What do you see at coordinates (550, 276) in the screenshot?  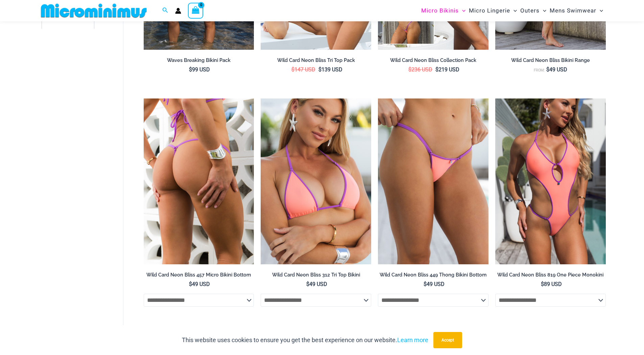 I see `a: Wild Card Neon Bliss 819 One Piece Monokini` at bounding box center [550, 276].